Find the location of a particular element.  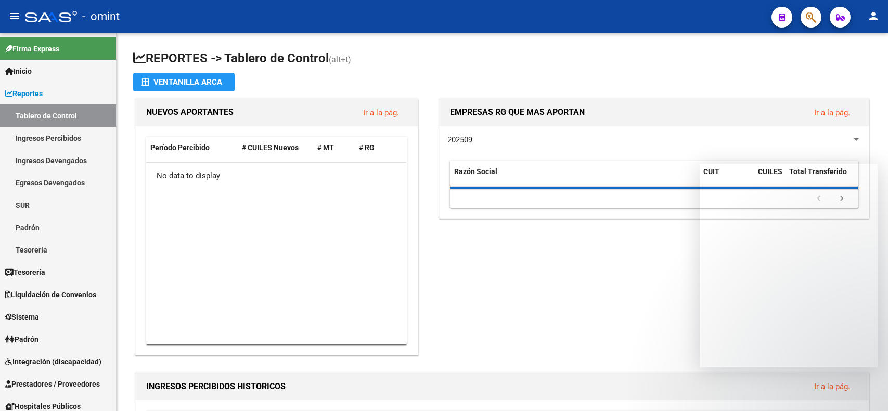

datatable-header-cell: Razón Social is located at coordinates (574, 178).